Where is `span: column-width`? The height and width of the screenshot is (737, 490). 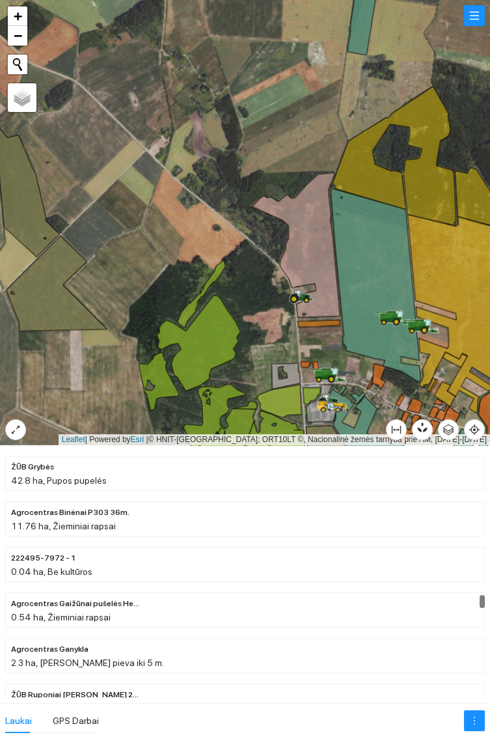 span: column-width is located at coordinates (396, 430).